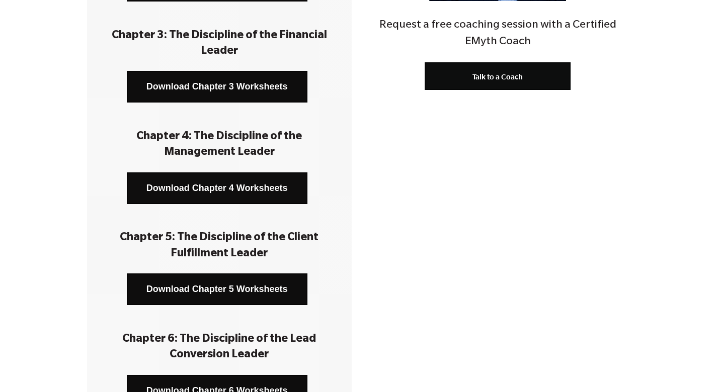  What do you see at coordinates (219, 44) in the screenshot?
I see `h3: Chapter 3: The Discipline of the Financial Leader` at bounding box center [219, 44].